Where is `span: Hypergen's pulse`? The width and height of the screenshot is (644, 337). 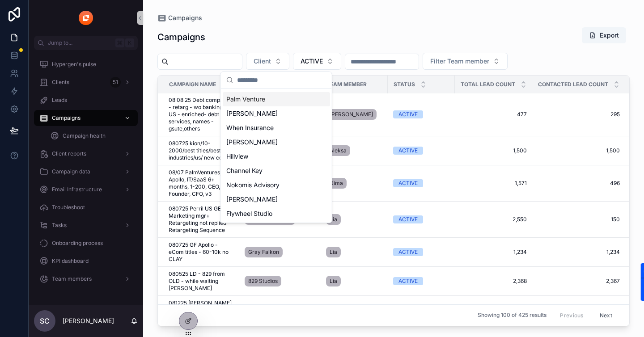
span: Hypergen's pulse is located at coordinates (74, 64).